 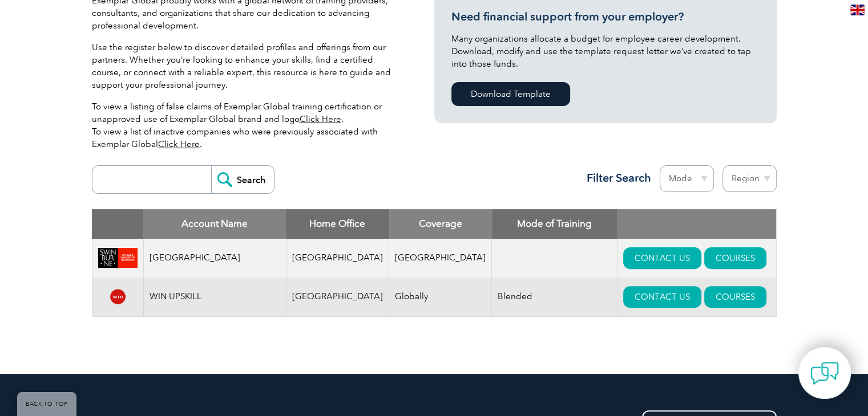 What do you see at coordinates (554, 297) in the screenshot?
I see `td: Blended` at bounding box center [554, 297].